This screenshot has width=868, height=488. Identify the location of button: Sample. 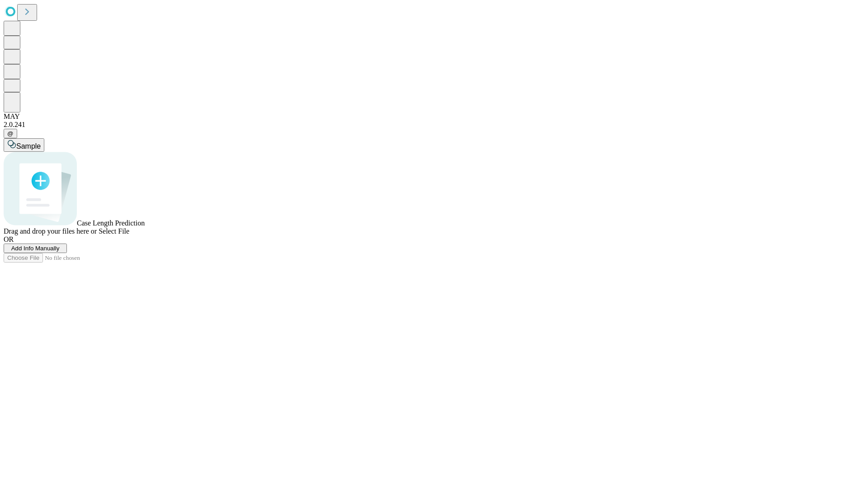
(24, 145).